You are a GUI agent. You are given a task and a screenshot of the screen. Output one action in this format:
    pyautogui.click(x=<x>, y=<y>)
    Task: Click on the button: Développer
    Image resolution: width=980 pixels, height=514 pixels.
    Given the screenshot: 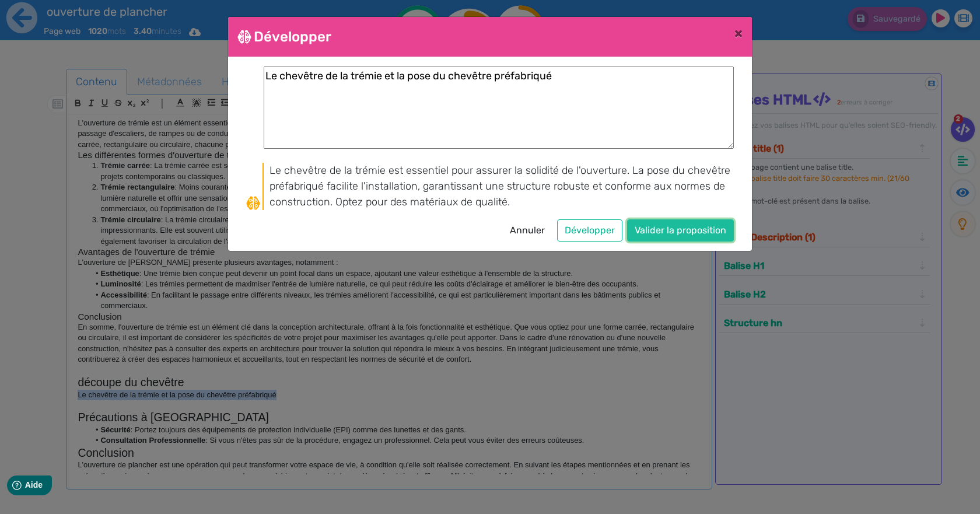 What is the action you would take?
    pyautogui.click(x=590, y=231)
    